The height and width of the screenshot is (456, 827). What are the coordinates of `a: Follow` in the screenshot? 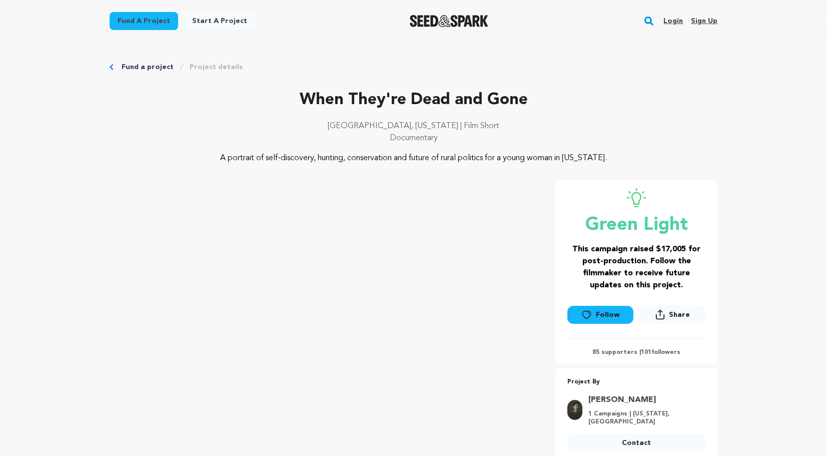 It's located at (601, 315).